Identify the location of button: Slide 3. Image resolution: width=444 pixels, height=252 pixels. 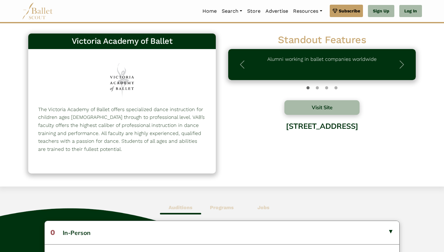
(336, 88).